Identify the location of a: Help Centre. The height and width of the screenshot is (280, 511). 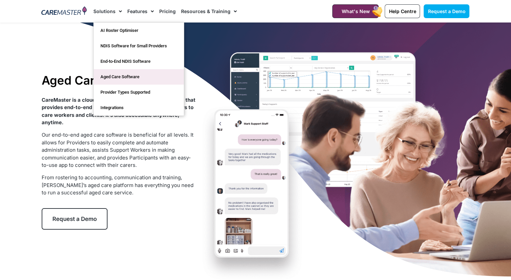
(402, 11).